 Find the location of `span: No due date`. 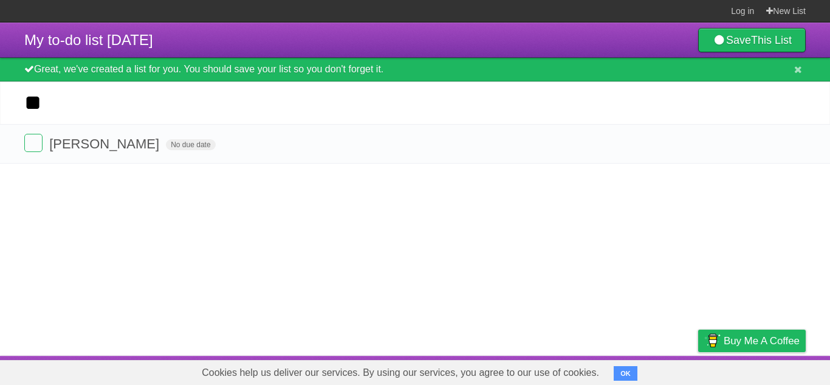

span: No due date is located at coordinates (190, 145).